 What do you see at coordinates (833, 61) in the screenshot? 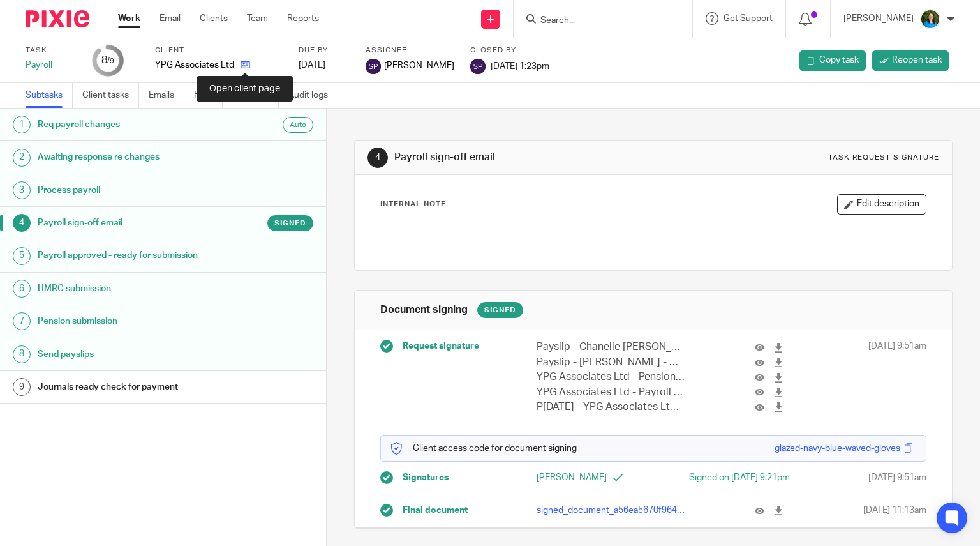
I see `a: Copy task` at bounding box center [833, 61].